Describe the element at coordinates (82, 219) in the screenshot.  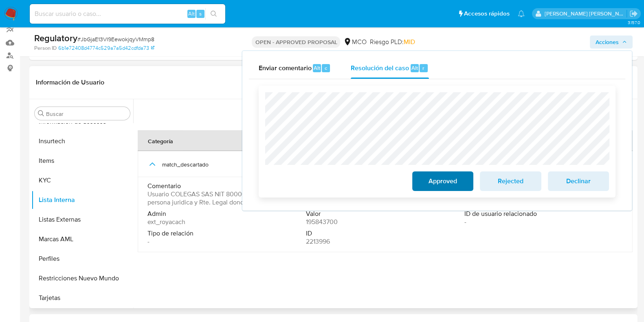
I see `button: Listas Externas` at that location.